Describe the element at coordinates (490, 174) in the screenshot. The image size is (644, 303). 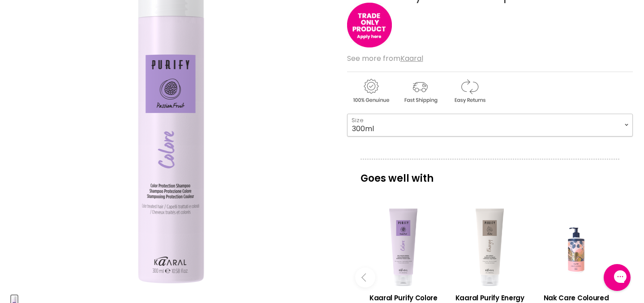
I see `p: Goes well with` at that location.